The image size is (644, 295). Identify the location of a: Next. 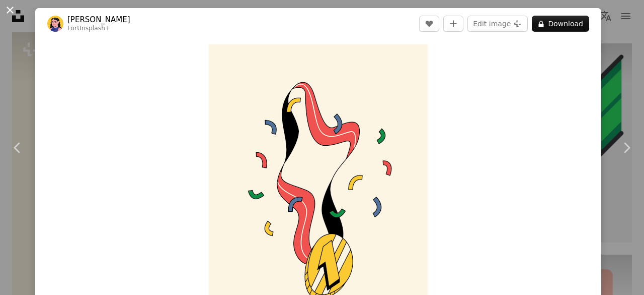
(627, 148).